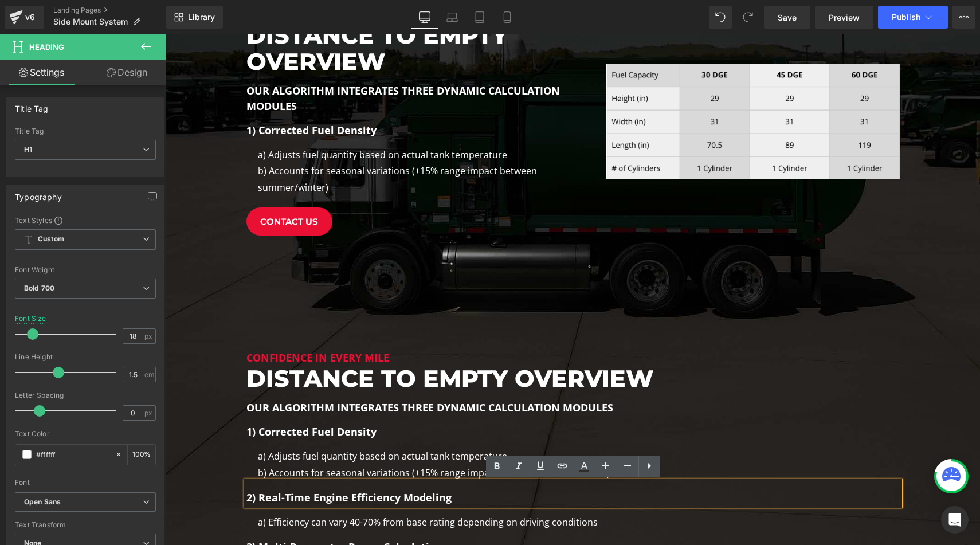 Image resolution: width=980 pixels, height=545 pixels. Describe the element at coordinates (408, 343) in the screenshot. I see `h1: Distance to empty overview` at that location.